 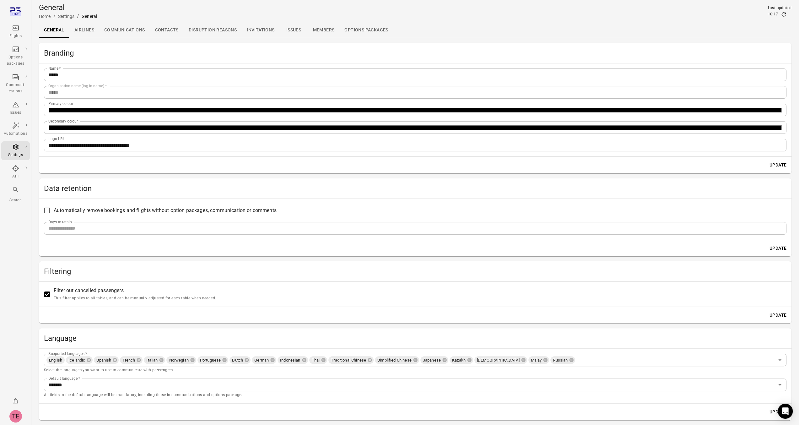 What do you see at coordinates (237, 360) in the screenshot?
I see `span: Dutch` at bounding box center [237, 360].